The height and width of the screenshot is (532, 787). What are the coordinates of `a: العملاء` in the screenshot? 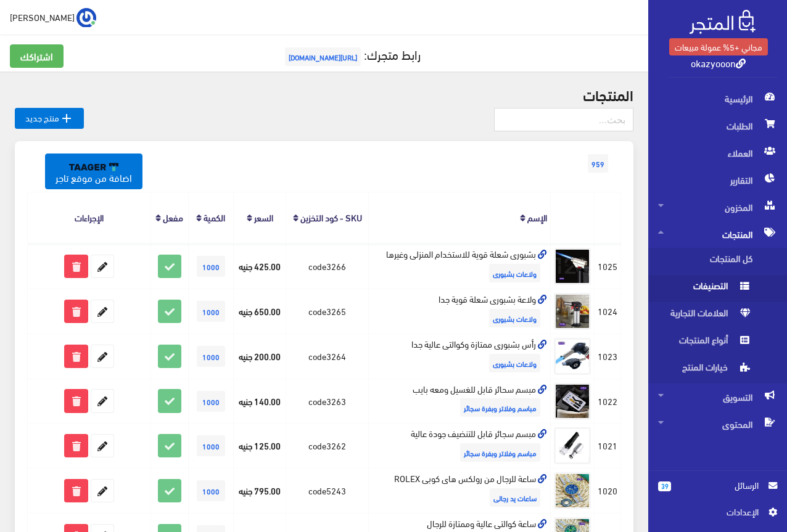 It's located at (717, 153).